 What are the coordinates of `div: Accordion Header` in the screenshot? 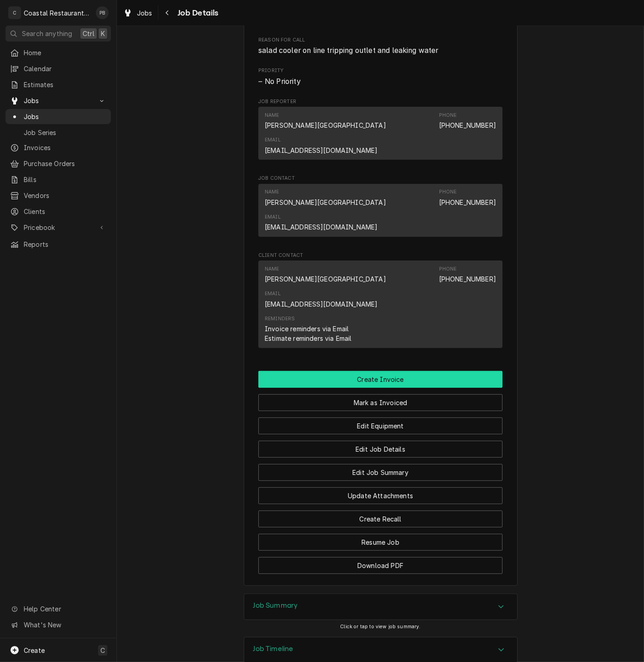 It's located at (381, 607).